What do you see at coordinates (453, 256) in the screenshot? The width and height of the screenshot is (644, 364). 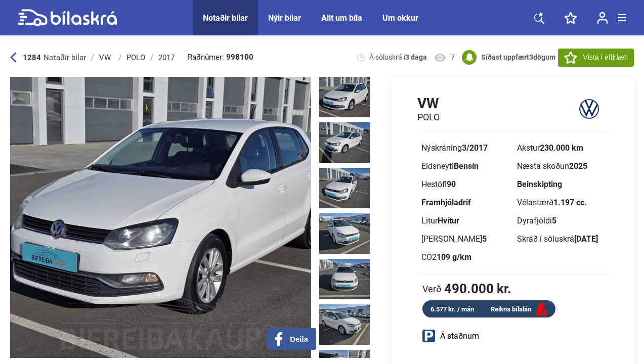 I see `b: 109 g/km` at bounding box center [453, 256].